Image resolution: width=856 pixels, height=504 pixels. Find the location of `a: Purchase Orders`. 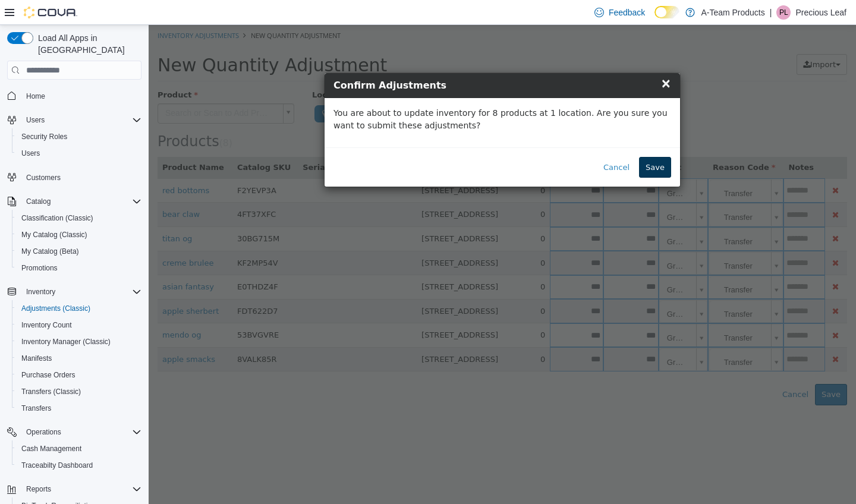

a: Purchase Orders is located at coordinates (49, 375).